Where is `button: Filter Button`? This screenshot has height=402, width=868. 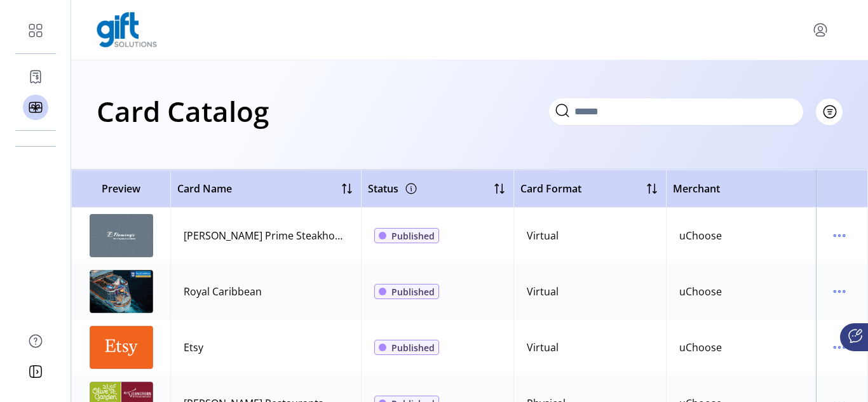
button: Filter Button is located at coordinates (830, 112).